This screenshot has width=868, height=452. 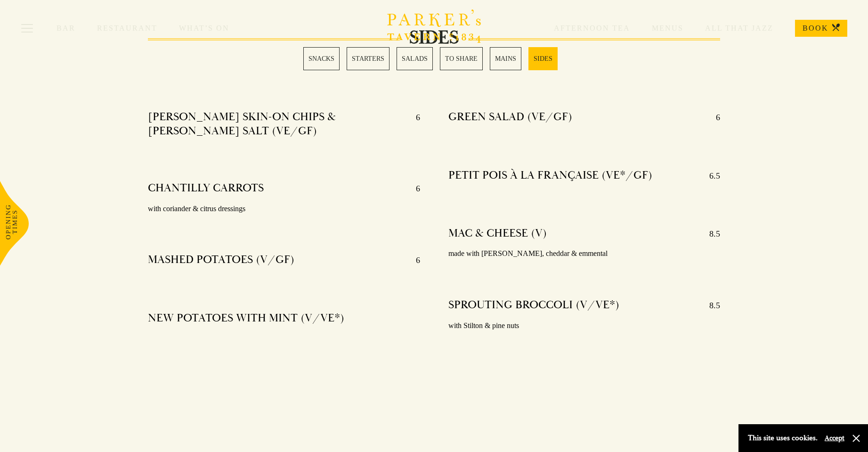 I want to click on button: Accept, so click(x=834, y=438).